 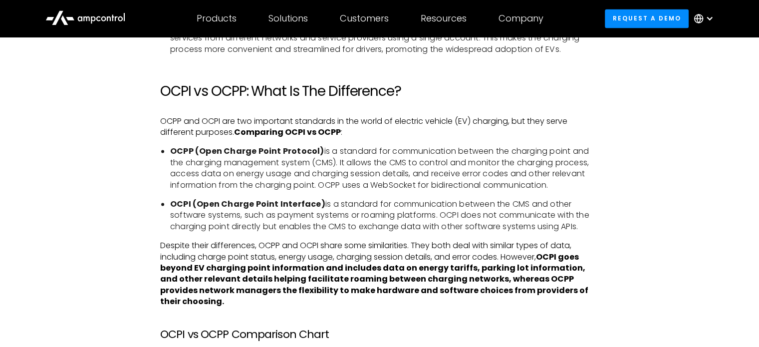 I want to click on div: Resources, so click(x=443, y=18).